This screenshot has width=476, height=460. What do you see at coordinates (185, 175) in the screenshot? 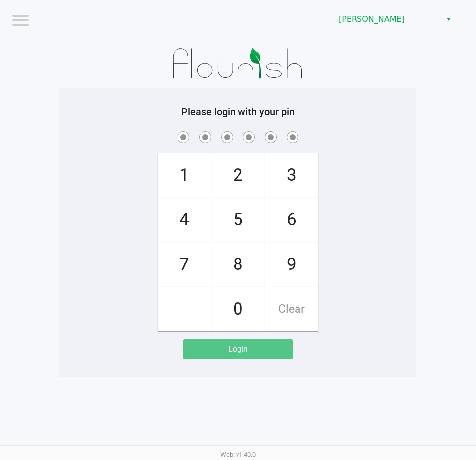
I see `span: 1` at bounding box center [185, 175].